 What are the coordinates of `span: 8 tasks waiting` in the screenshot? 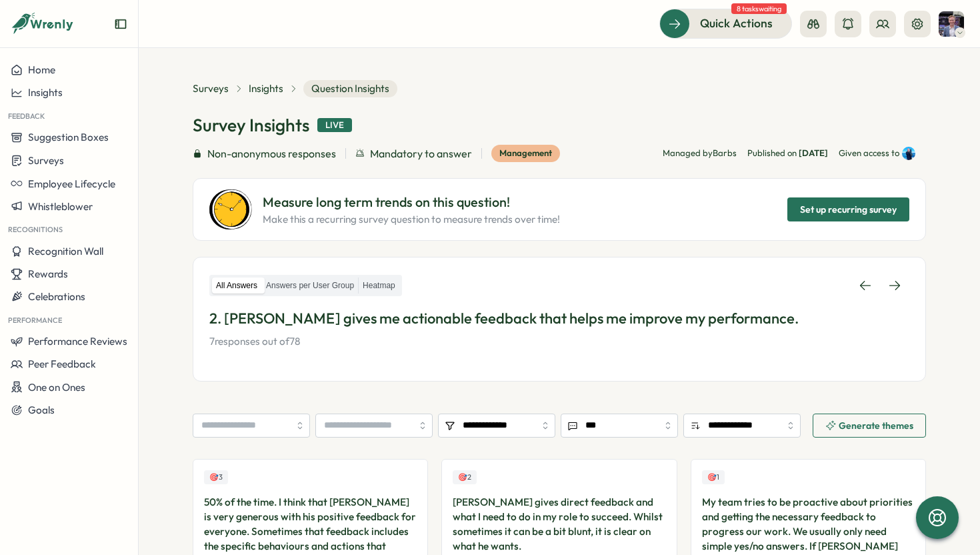 It's located at (759, 9).